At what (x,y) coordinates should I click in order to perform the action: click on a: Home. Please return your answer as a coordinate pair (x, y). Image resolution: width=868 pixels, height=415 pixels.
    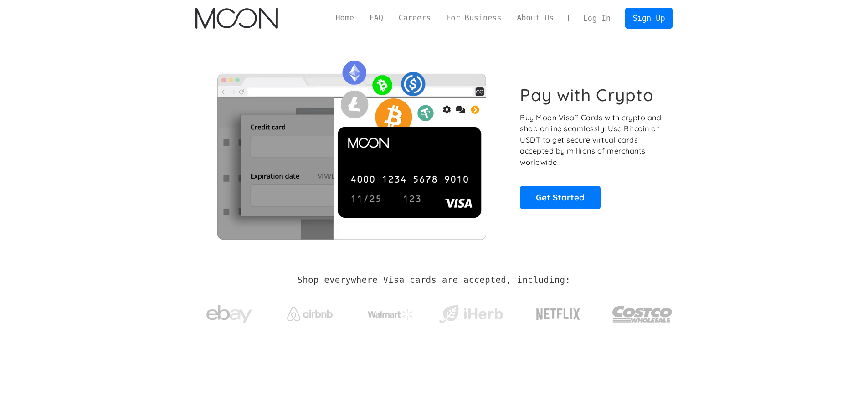
    Looking at the image, I should click on (345, 17).